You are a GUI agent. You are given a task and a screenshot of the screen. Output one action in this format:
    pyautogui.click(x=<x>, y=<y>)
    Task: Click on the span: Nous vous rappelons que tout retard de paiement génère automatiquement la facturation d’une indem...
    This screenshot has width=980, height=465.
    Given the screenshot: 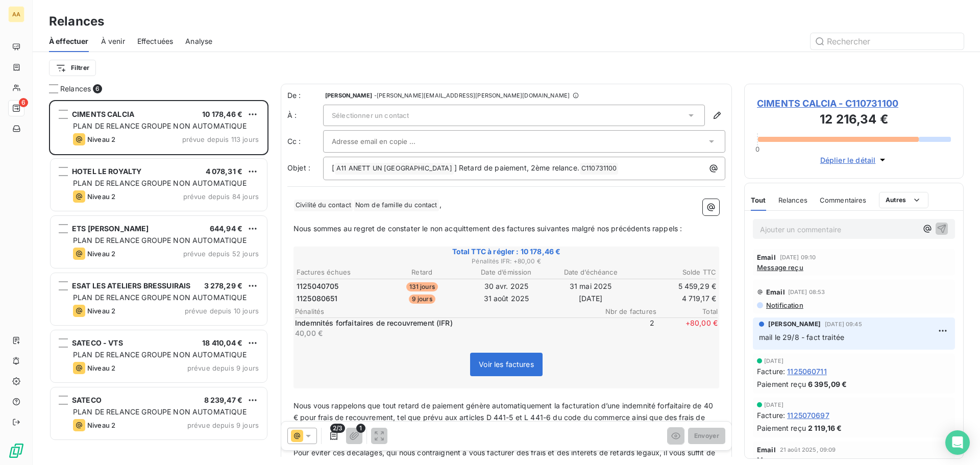 What is the action you would take?
    pyautogui.click(x=504, y=417)
    